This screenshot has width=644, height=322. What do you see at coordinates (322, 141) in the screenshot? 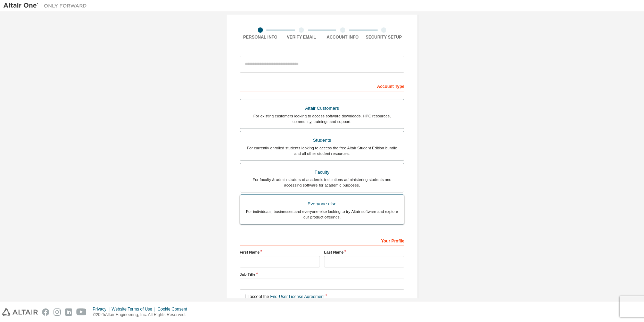
I see `div: Students` at bounding box center [322, 141].